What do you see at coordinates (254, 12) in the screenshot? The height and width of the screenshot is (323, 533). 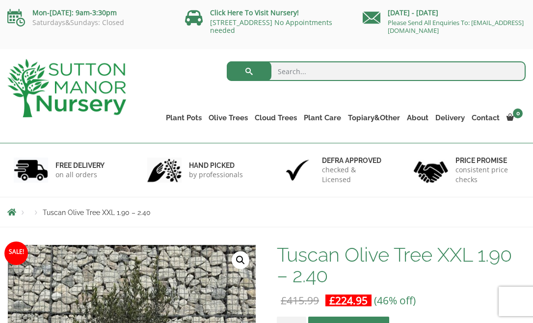 I see `a: Click Here To Visit Nursery!` at bounding box center [254, 12].